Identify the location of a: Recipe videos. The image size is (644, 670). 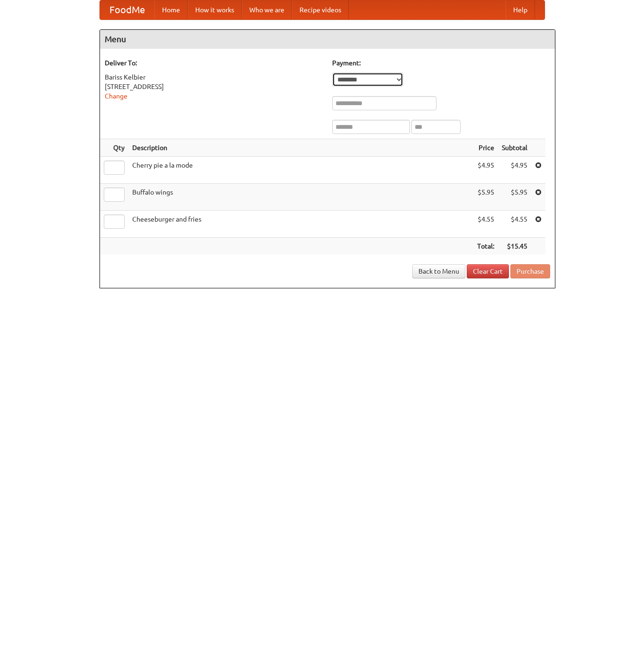
(320, 10).